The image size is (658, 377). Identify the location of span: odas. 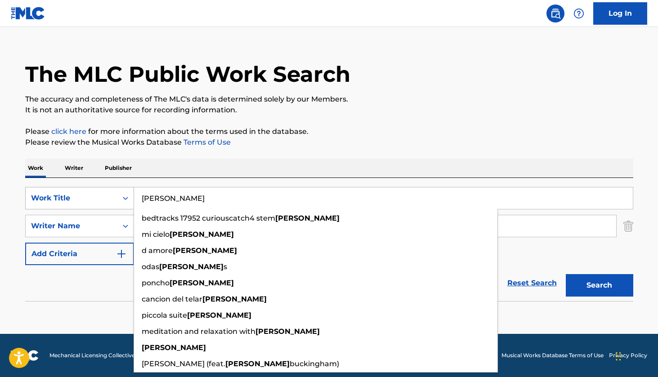
(150, 267).